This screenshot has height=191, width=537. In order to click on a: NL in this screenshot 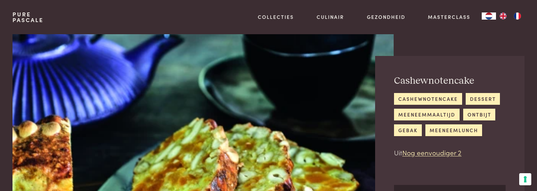, I will do `click(489, 16)`.